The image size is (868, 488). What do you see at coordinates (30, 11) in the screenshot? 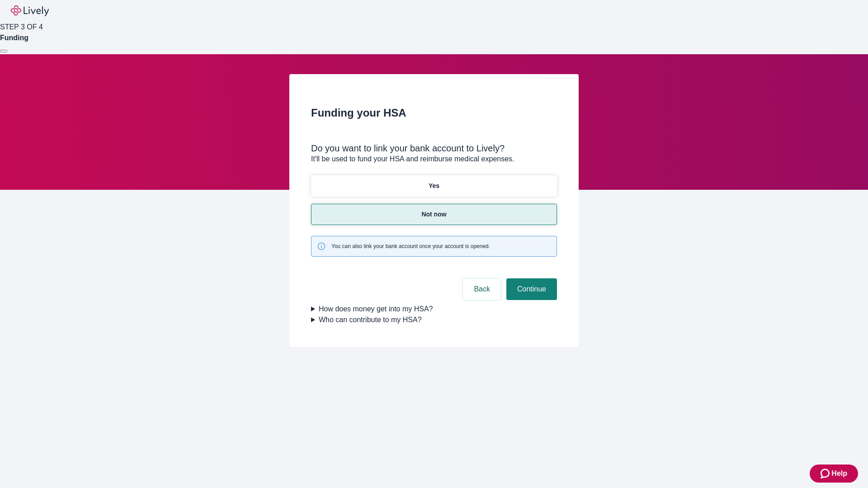
I see `img: Lively` at bounding box center [30, 11].